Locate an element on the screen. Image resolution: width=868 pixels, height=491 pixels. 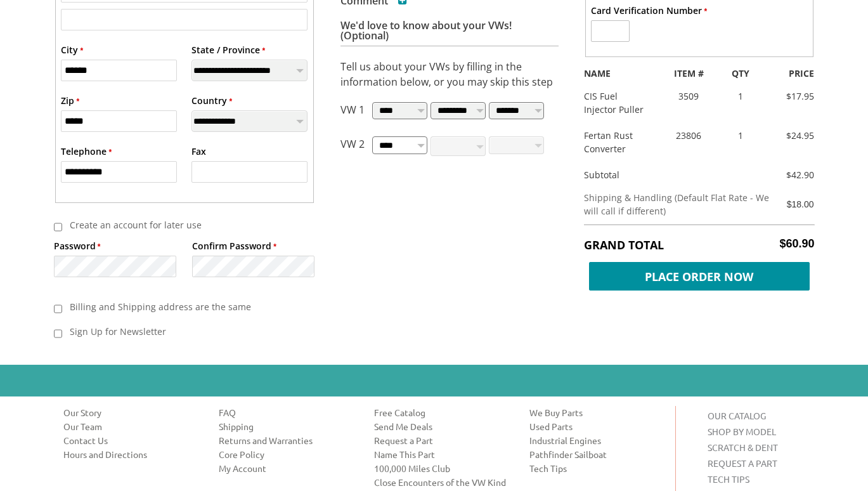
div: $24.95 is located at coordinates (792, 135).